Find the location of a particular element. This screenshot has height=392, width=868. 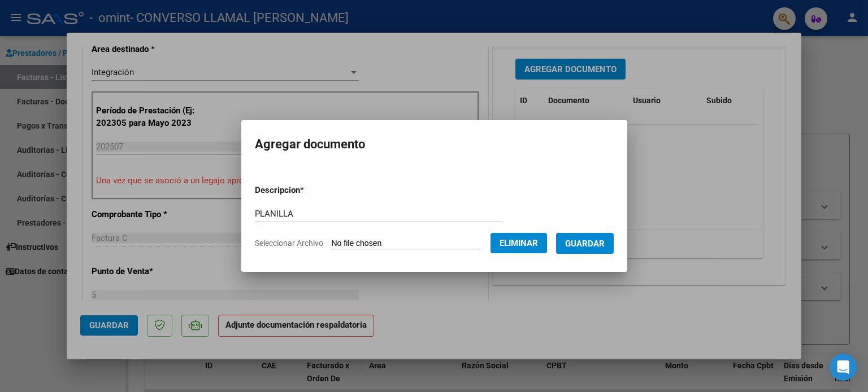

span: Eliminar is located at coordinates (518, 243).